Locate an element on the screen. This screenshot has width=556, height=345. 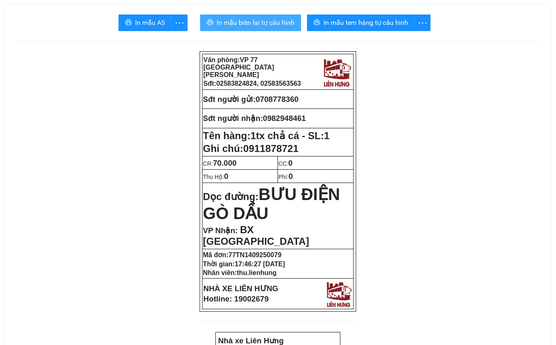
span: In mẫu tem hàng tự cấu hình is located at coordinates (366, 22).